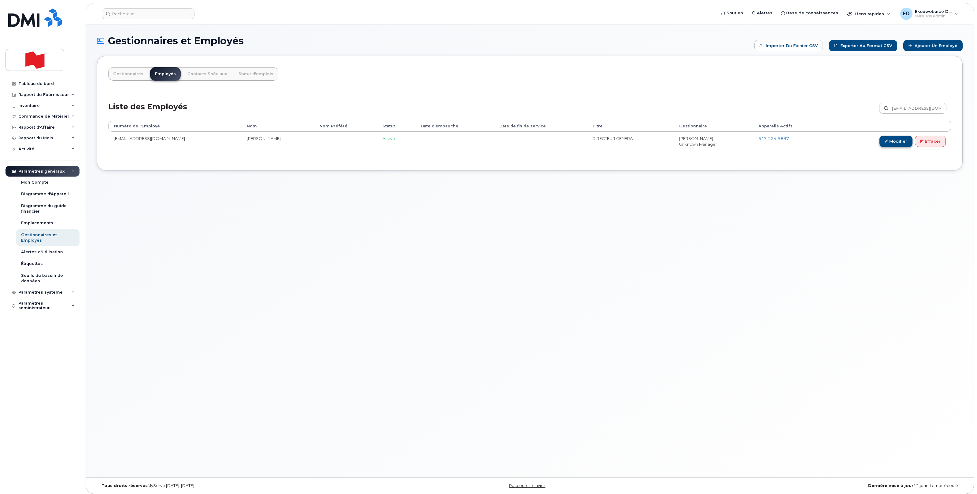 The height and width of the screenshot is (494, 977). What do you see at coordinates (454, 126) in the screenshot?
I see `th: Date d'embauche` at bounding box center [454, 126].